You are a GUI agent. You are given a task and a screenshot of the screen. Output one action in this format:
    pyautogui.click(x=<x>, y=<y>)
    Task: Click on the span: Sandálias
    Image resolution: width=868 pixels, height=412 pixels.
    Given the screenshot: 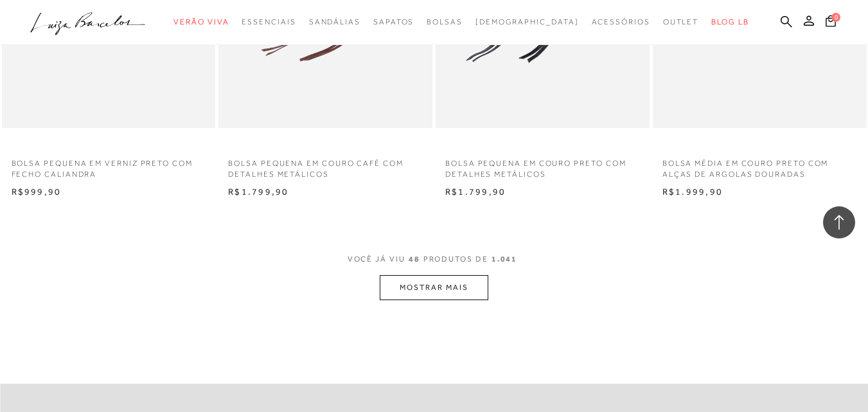 What is the action you would take?
    pyautogui.click(x=335, y=22)
    